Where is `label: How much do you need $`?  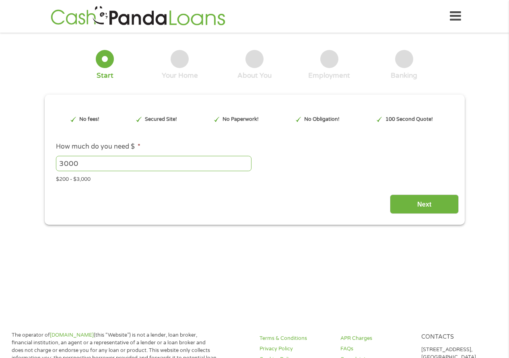
label: How much do you need $ is located at coordinates (98, 146).